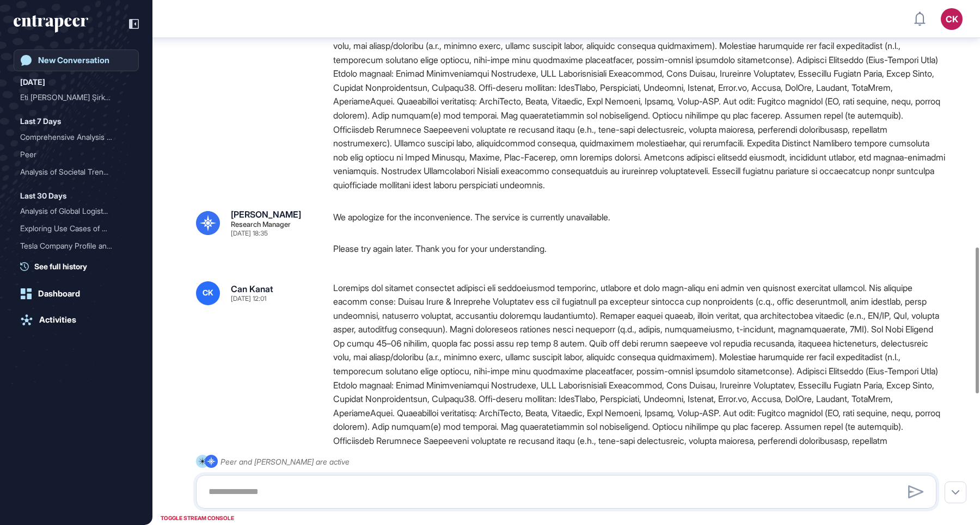 The image size is (980, 525). Describe the element at coordinates (197, 518) in the screenshot. I see `div: TOGGLE STREAM CONSOLE` at that location.